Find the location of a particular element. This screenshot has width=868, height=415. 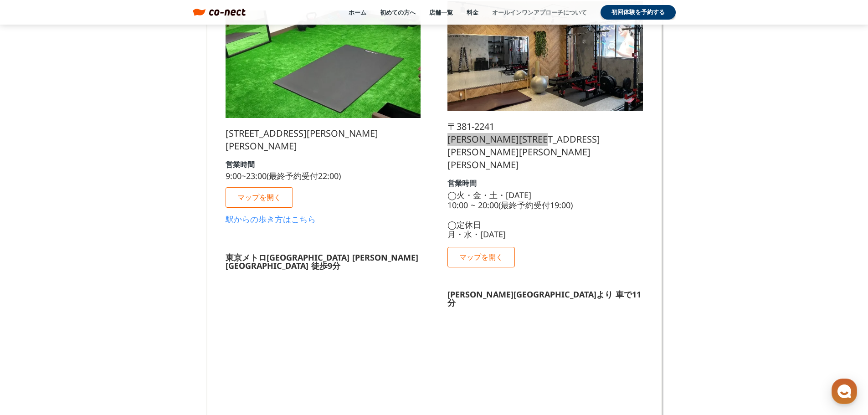

a: 料金 is located at coordinates (473, 12).